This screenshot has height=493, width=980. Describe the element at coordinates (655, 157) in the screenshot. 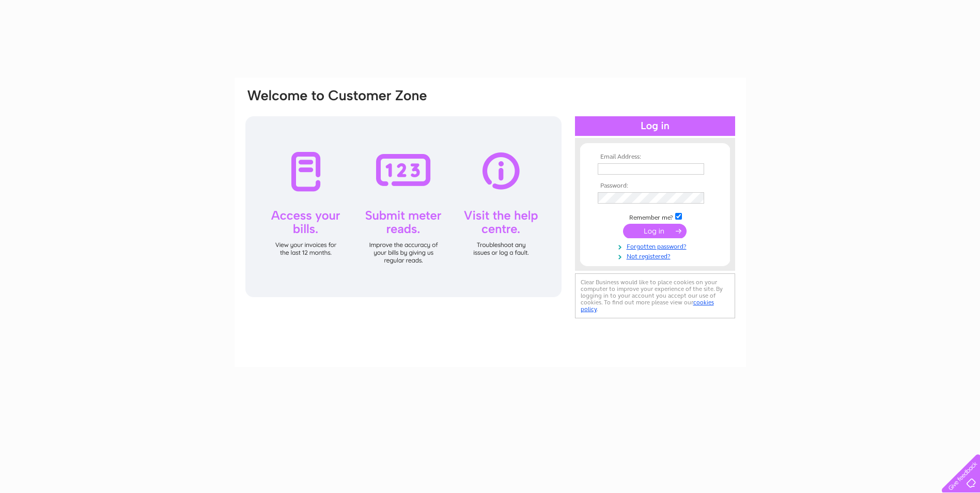

I see `th: Email Address:` at that location.